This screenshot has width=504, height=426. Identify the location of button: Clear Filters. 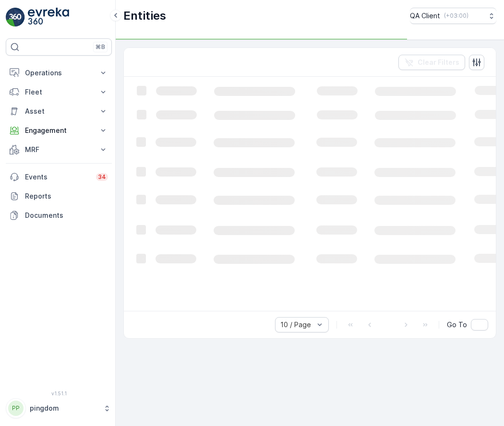
(431, 63).